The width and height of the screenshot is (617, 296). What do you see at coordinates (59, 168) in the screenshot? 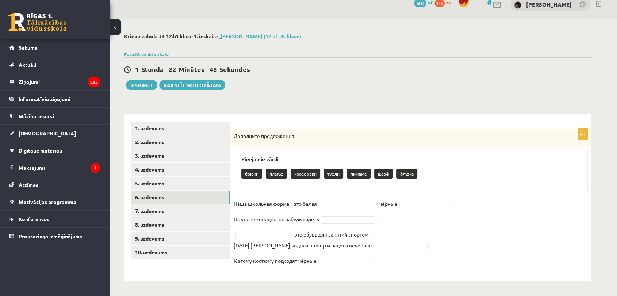
I see `legend: Maksājumi` at bounding box center [59, 168].